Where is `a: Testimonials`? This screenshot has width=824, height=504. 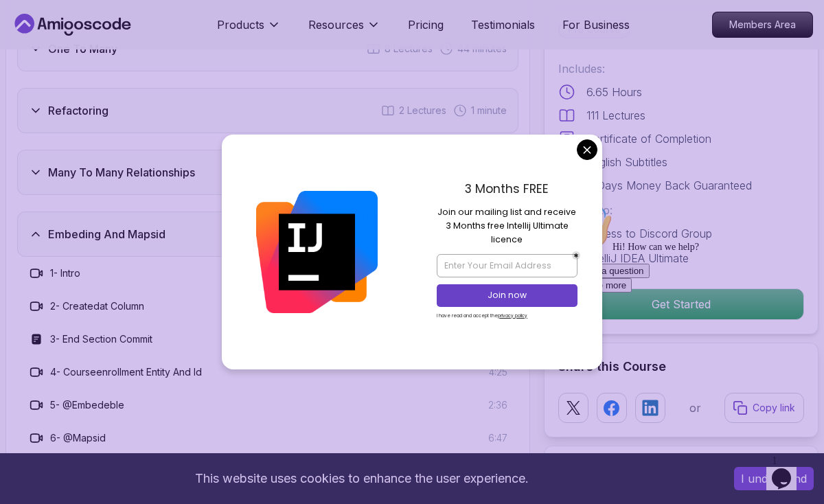
a: Testimonials is located at coordinates (503, 24).